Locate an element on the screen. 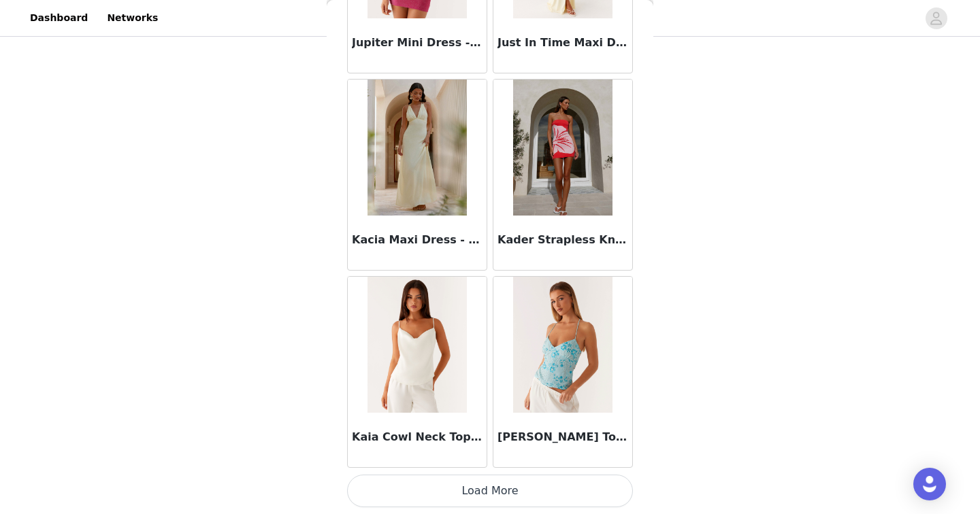 Image resolution: width=980 pixels, height=514 pixels. div: avatar is located at coordinates (936, 18).